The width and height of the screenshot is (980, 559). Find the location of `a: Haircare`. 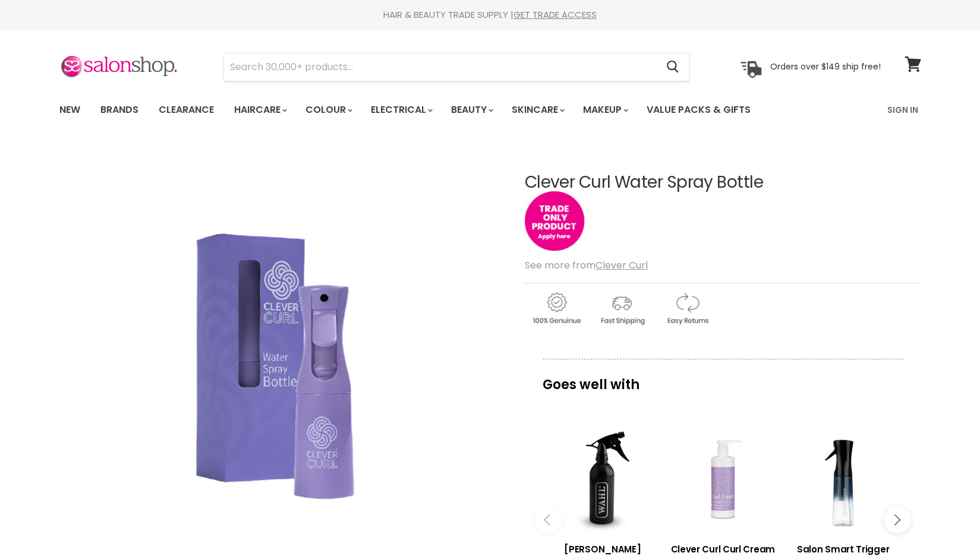

a: Haircare is located at coordinates (260, 110).